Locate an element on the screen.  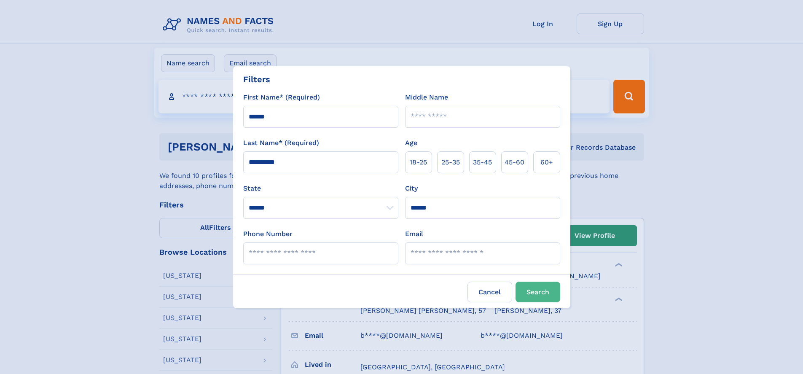
label: Phone Number is located at coordinates (268, 234).